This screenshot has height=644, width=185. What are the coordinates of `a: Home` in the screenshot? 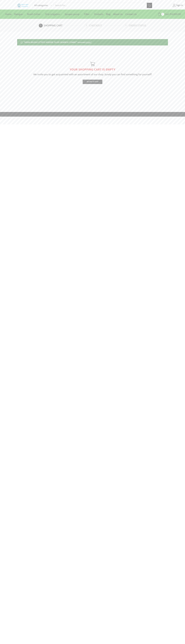 It's located at (8, 14).